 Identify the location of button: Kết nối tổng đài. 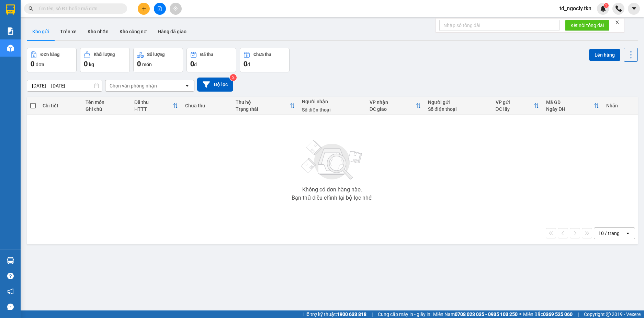
(587, 25).